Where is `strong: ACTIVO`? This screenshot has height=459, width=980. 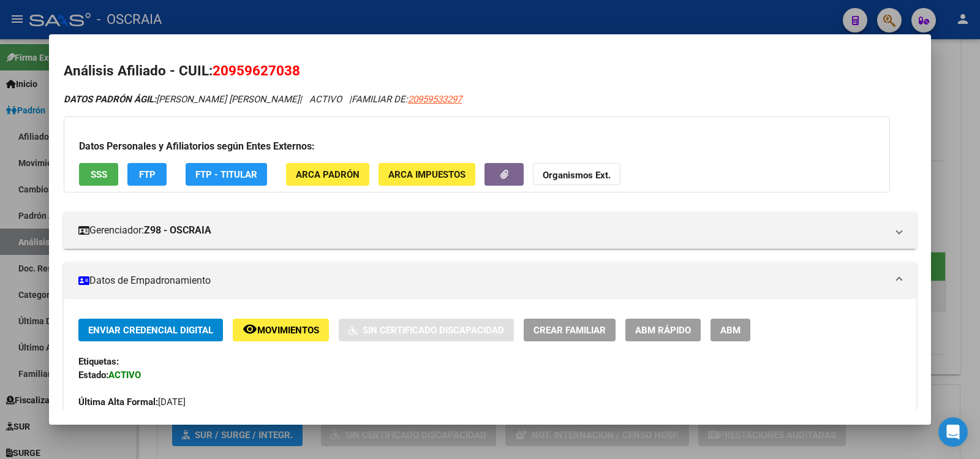
strong: ACTIVO is located at coordinates (125, 375).